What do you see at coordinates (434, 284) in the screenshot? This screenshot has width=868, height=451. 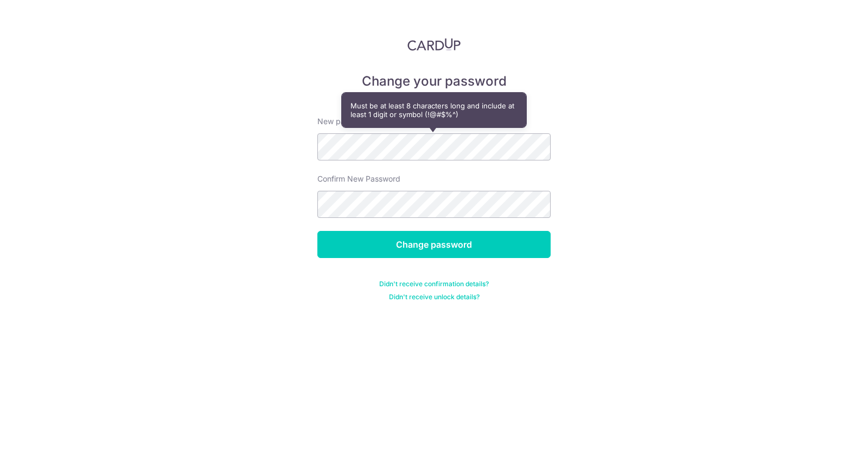 I see `a: Didn't receive confirmation details?` at bounding box center [434, 284].